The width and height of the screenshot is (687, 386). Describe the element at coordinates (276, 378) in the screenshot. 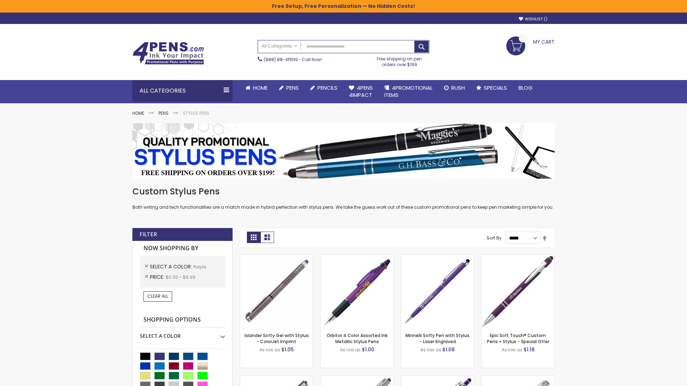

I see `a: Avendale Velvet Touch Stylus Gel Pen-Purple` at that location.